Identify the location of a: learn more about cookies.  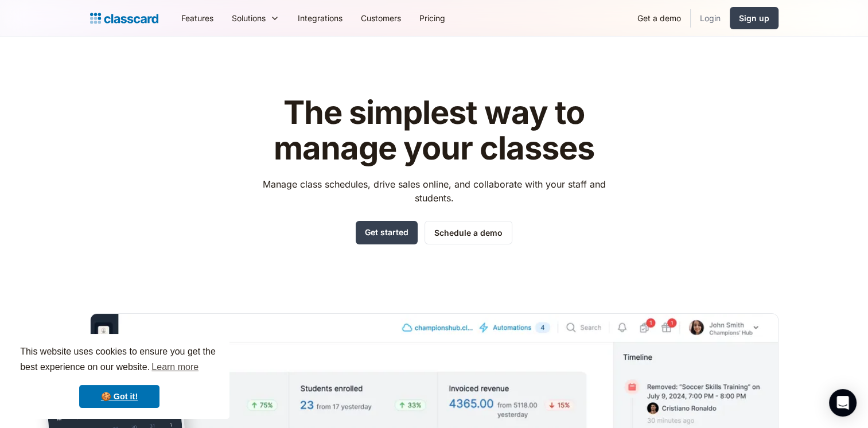
(175, 367).